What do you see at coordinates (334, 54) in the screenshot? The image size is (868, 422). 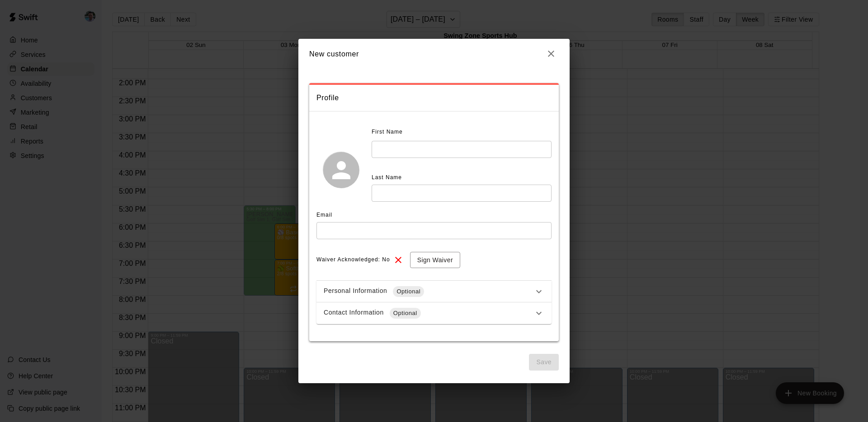 I see `h6: New customer` at bounding box center [334, 54].